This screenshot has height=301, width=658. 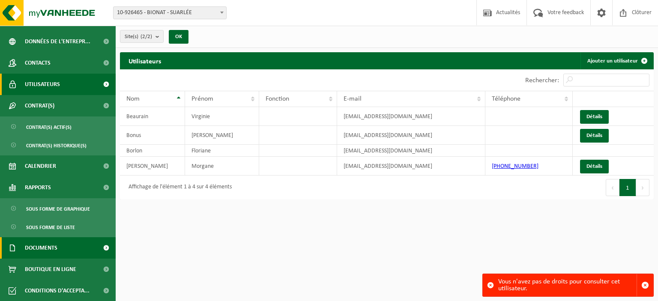 I want to click on span: Site(s), so click(x=138, y=37).